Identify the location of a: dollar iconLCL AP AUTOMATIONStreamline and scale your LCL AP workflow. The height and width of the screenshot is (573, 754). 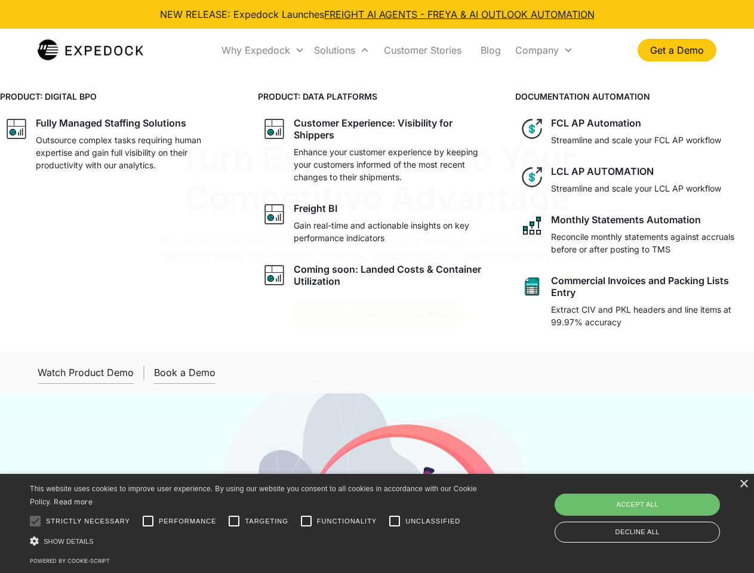
(635, 180).